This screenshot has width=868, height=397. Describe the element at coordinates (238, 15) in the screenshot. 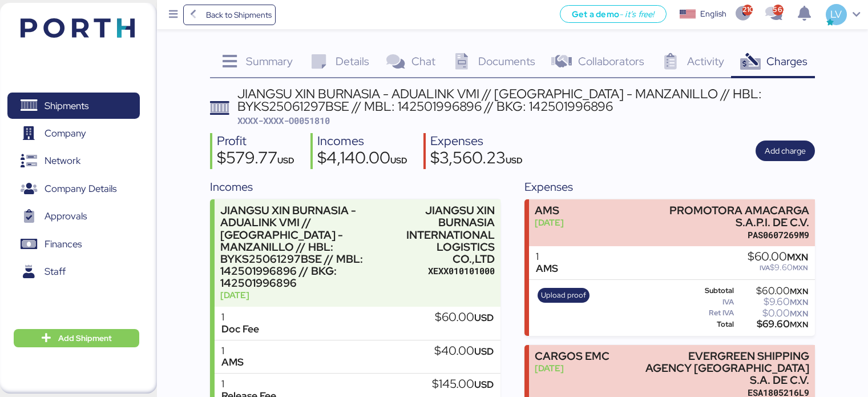

I see `span: Back to Shipments` at that location.